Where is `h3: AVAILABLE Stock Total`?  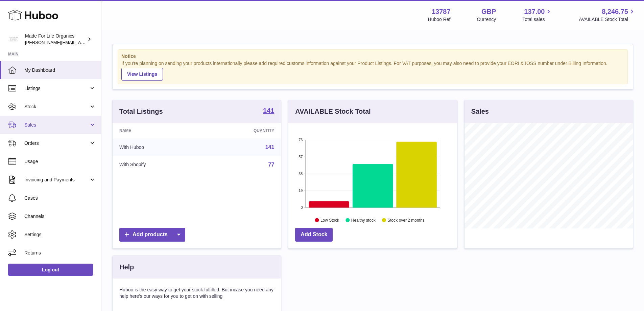
h3: AVAILABLE Stock Total is located at coordinates (333, 112).